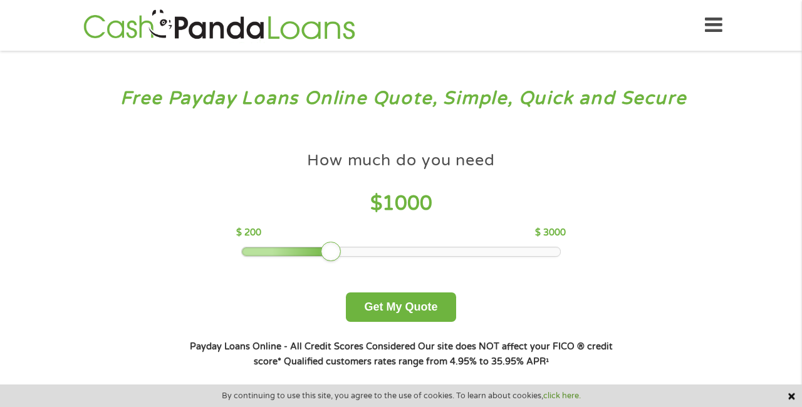  I want to click on h3: Free Payday Loans Online Quote, Simple, Quick and Secure, so click(401, 98).